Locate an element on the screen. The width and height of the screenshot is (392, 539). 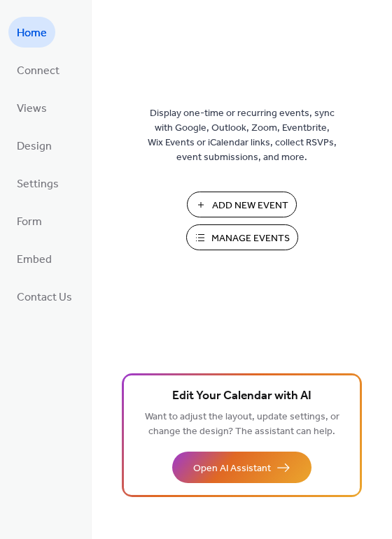
span: Contact Us is located at coordinates (44, 297).